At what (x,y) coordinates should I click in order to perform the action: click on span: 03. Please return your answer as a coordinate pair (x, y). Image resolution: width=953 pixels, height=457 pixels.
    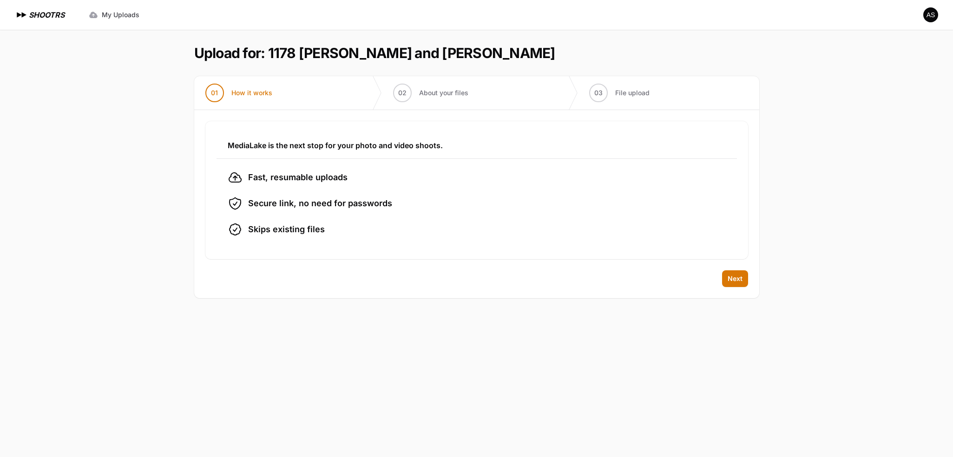
    Looking at the image, I should click on (598, 93).